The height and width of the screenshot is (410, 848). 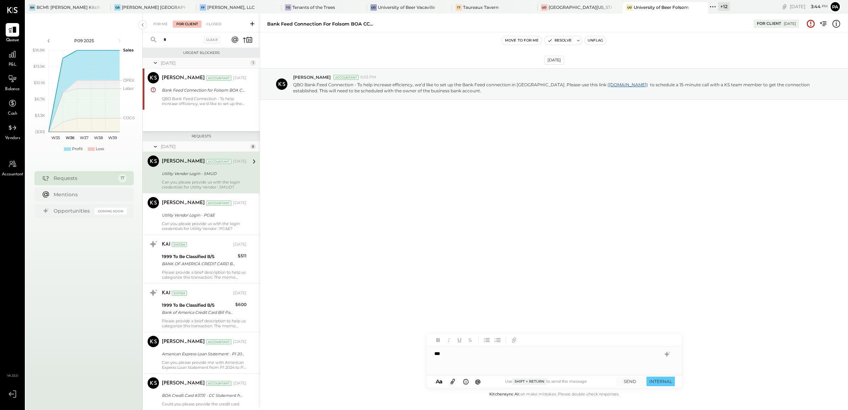 What do you see at coordinates (12, 114) in the screenshot?
I see `span: Cash` at bounding box center [12, 114].